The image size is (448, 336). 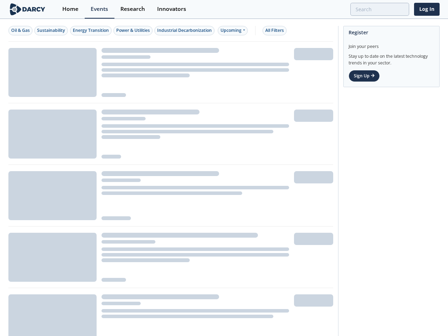 What do you see at coordinates (27, 9) in the screenshot?
I see `img: logo-wide.svg` at bounding box center [27, 9].